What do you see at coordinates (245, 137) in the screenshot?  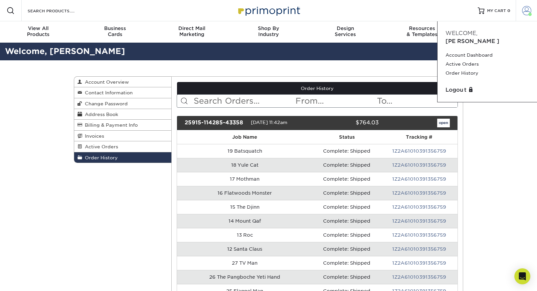 I see `th: Job Name` at bounding box center [245, 137].